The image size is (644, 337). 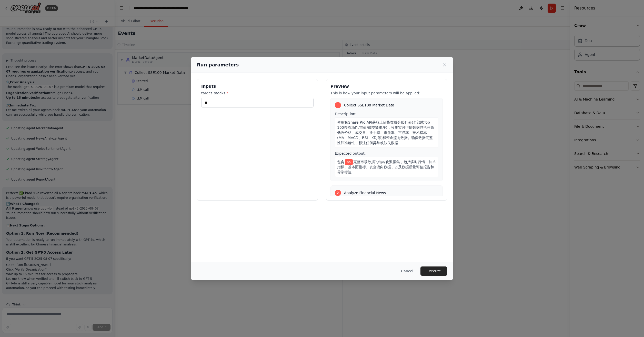 I want to click on span: Variable: target_stocks, so click(x=349, y=162).